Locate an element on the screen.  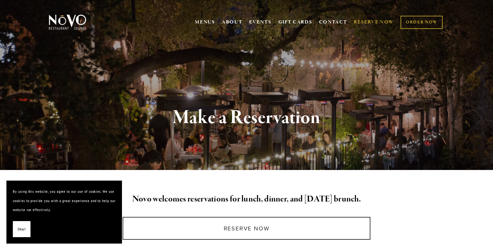
a: ABOUT is located at coordinates (232, 22).